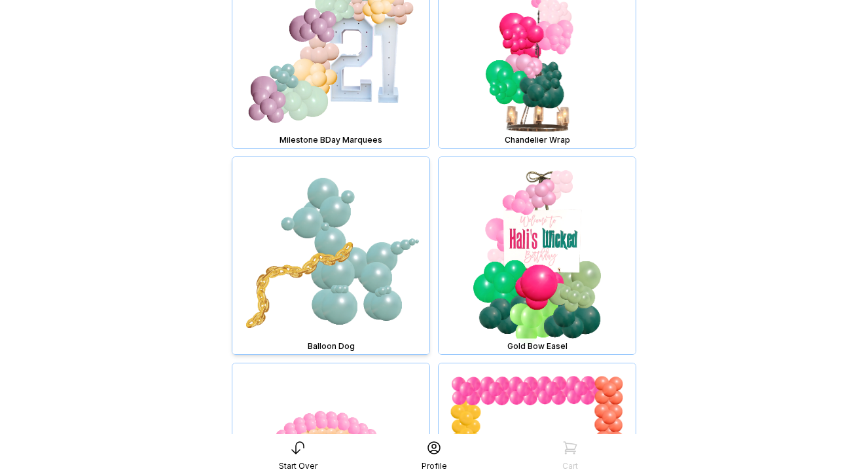 This screenshot has height=476, width=868. What do you see at coordinates (434, 466) in the screenshot?
I see `div: Profile` at bounding box center [434, 466].